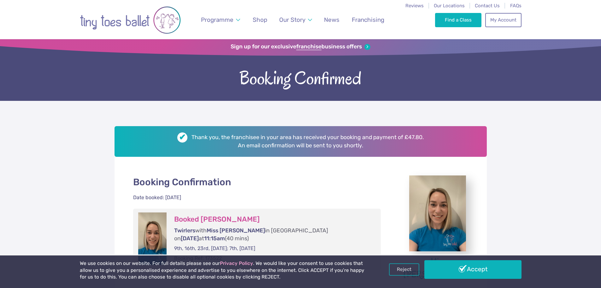  I want to click on h2: Thank you, the franchisee in your area has received your booking and payment of £47.80. An email ..., so click(301, 141).